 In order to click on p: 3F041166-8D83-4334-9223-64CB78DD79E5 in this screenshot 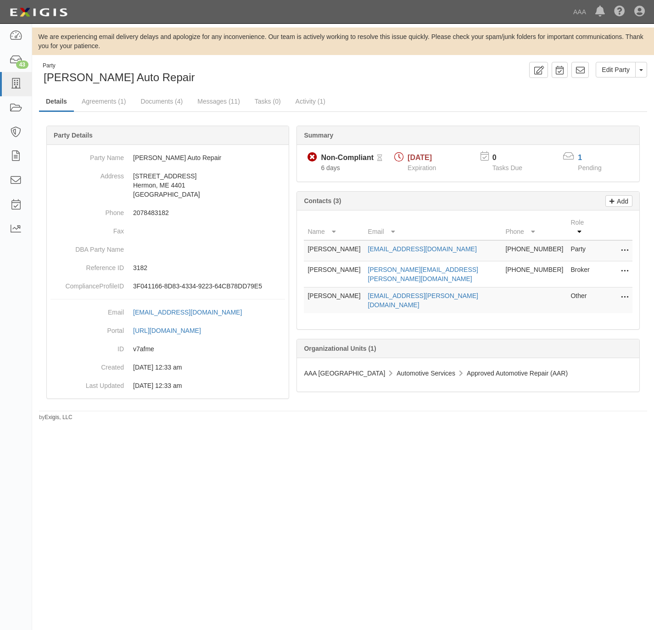, I will do `click(209, 286)`.